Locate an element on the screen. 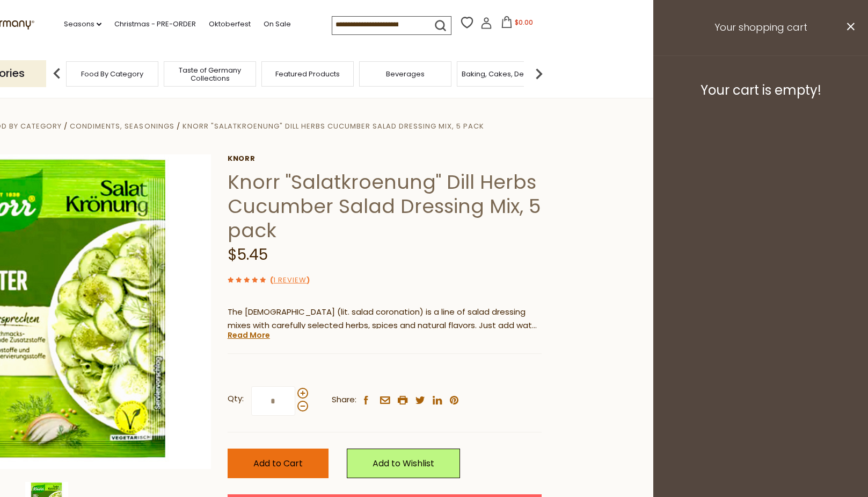 This screenshot has height=497, width=868. a: On Sale is located at coordinates (278, 24).